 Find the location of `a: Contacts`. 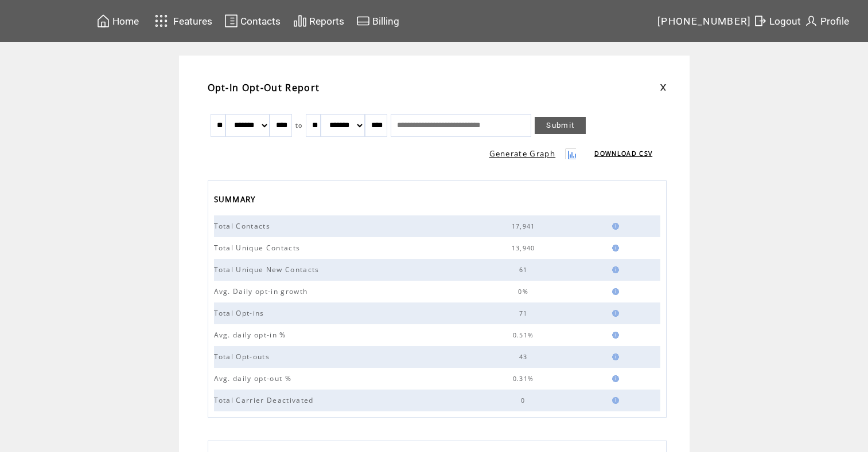

a: Contacts is located at coordinates (253, 21).